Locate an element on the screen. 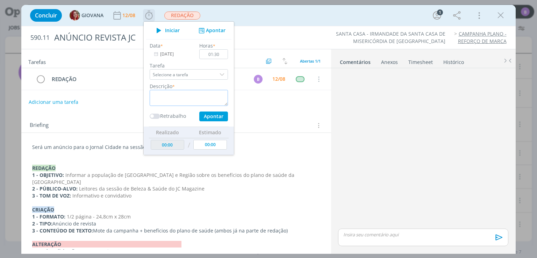  div: Anexos is located at coordinates (390, 62).